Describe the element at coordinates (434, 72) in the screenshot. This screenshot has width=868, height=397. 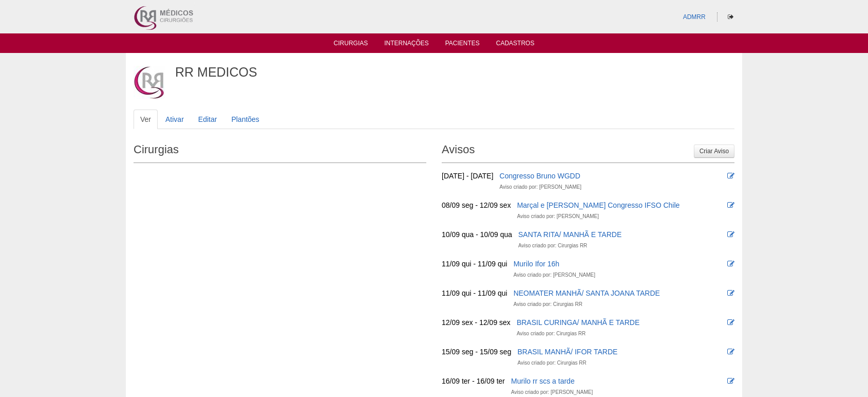
I see `h1: RR MEDICOS` at that location.